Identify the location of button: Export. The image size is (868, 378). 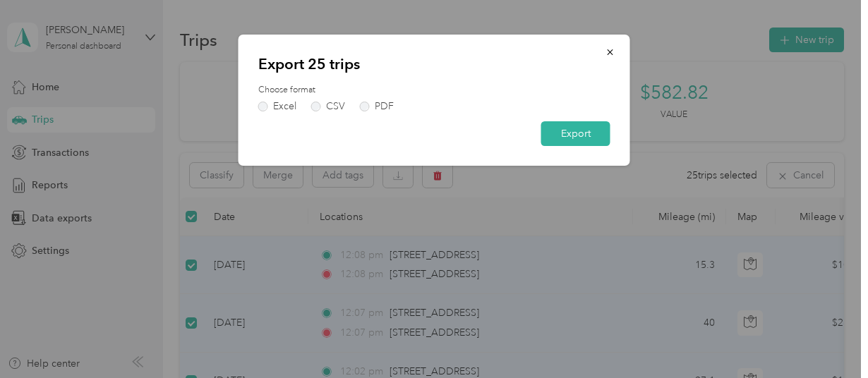
(576, 133).